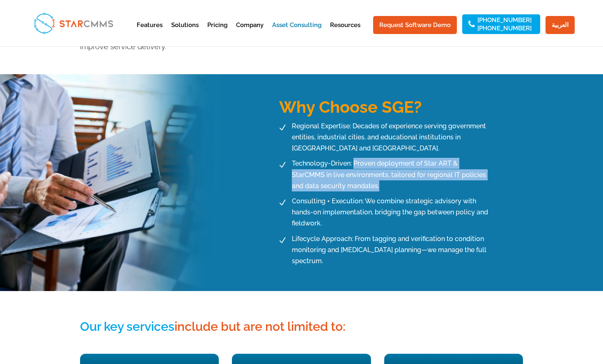 The height and width of the screenshot is (364, 603). I want to click on a: Solutions, so click(185, 32).